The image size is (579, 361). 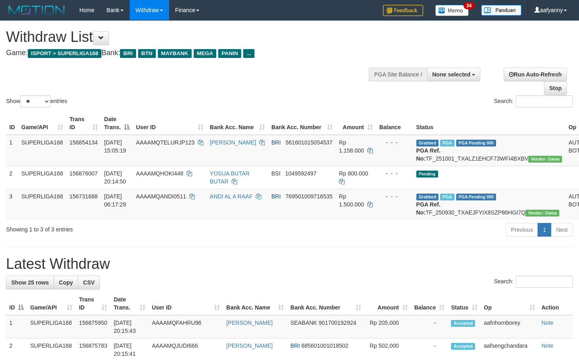 I want to click on span: Copy 561601015054537 to clipboard, so click(x=309, y=142).